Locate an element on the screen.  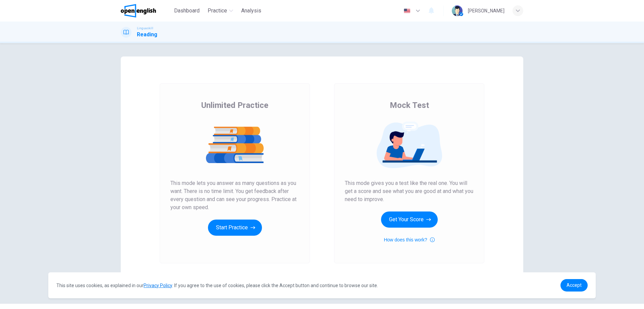
img: OpenEnglish logo is located at coordinates (138, 11).